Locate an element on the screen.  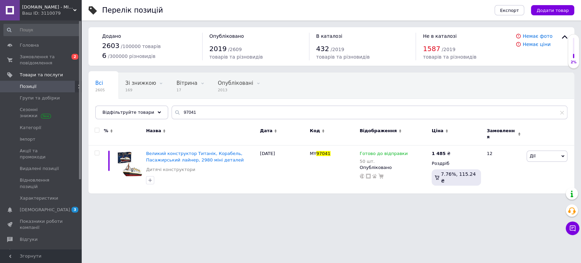
span: Зі знижкою is located at coordinates (141, 83).